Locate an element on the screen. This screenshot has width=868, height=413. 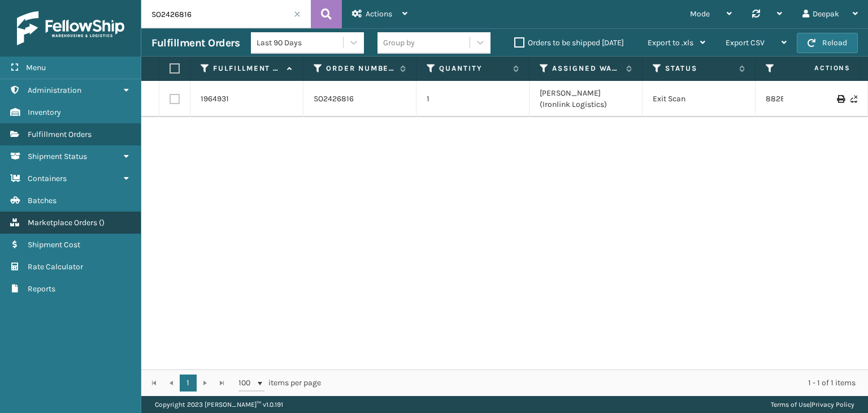
span: Rate Calculator is located at coordinates (55, 266).